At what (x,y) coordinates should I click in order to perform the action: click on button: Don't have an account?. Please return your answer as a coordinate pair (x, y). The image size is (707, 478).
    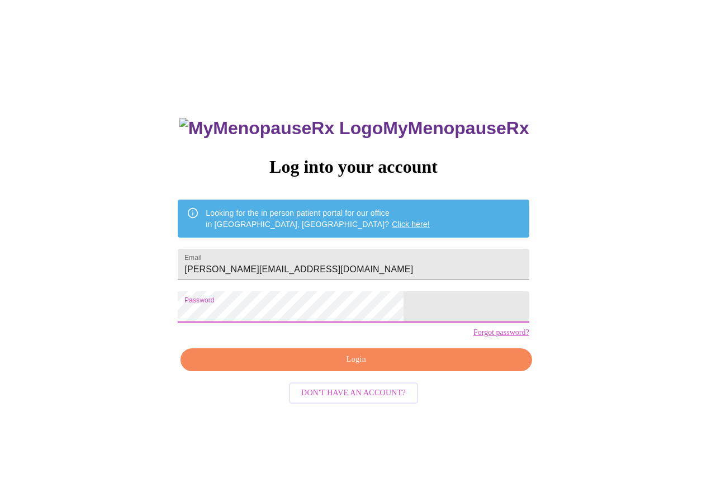
    Looking at the image, I should click on (353, 393).